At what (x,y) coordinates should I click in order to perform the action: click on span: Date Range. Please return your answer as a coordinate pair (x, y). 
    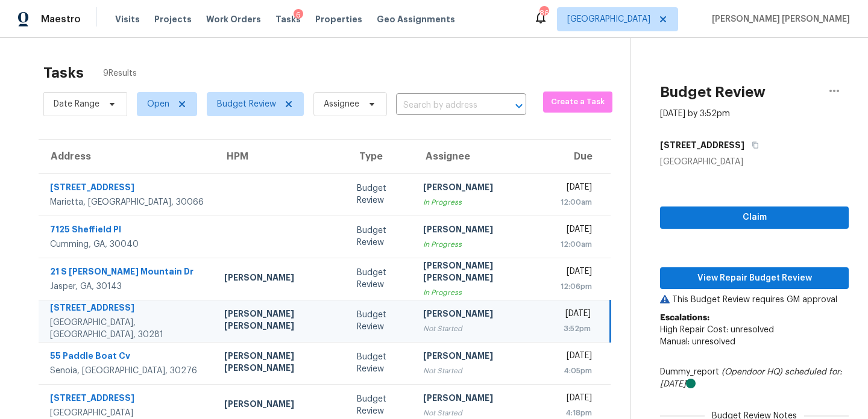
    Looking at the image, I should click on (77, 104).